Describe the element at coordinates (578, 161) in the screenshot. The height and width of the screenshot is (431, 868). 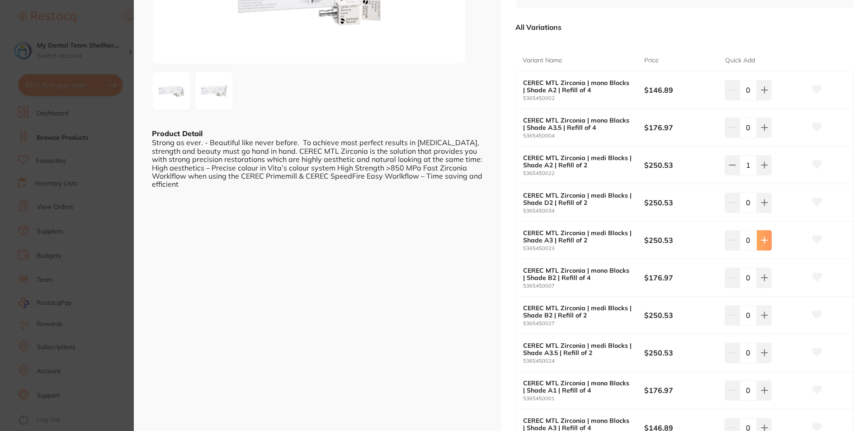
I see `b: CEREC MTL Zirconia | medi Blocks | Shade A2 | Refill of 2` at that location.